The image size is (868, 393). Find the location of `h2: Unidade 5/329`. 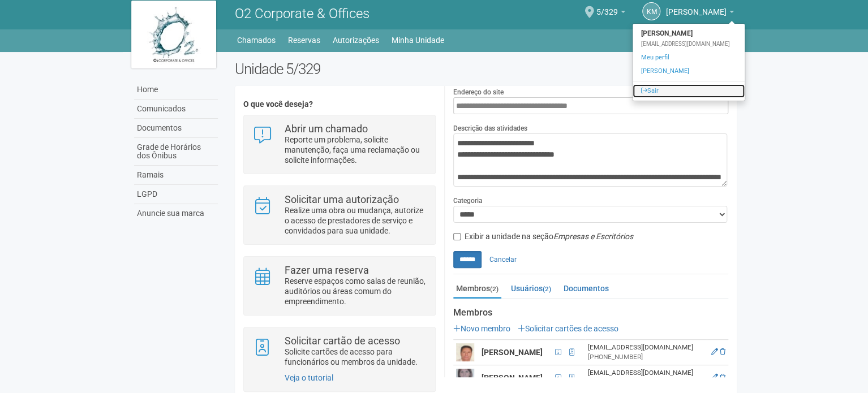

h2: Unidade 5/329 is located at coordinates (486, 69).